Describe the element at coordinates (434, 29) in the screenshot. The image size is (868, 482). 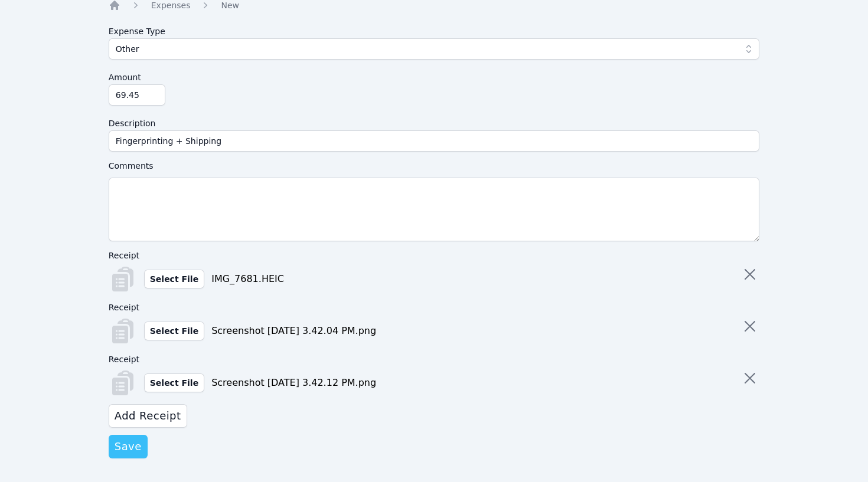
I see `label: Expense Type` at that location.